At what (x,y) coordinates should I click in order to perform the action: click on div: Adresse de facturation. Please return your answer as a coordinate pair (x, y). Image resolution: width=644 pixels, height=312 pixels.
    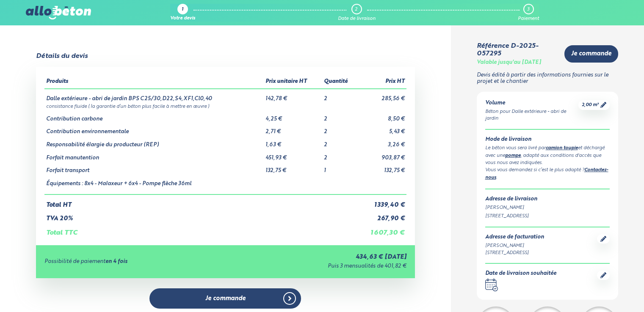
    Looking at the image, I should click on (515, 237).